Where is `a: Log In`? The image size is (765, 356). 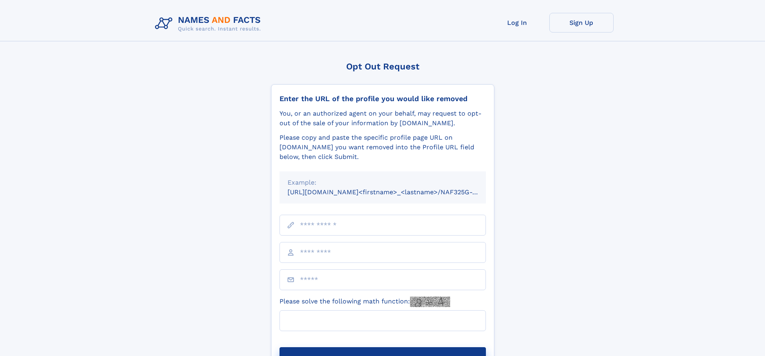
a: Log In is located at coordinates (517, 22).